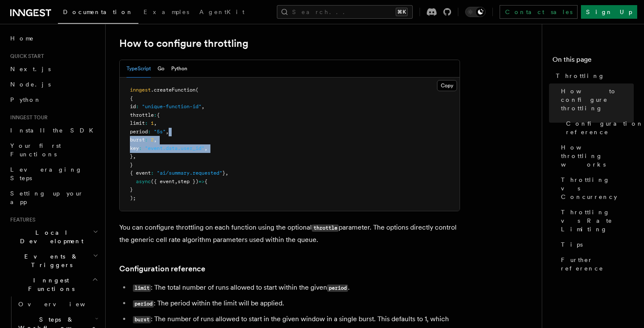 The height and width of the screenshot is (328, 644). Describe the element at coordinates (538, 12) in the screenshot. I see `a: Contact sales` at that location.